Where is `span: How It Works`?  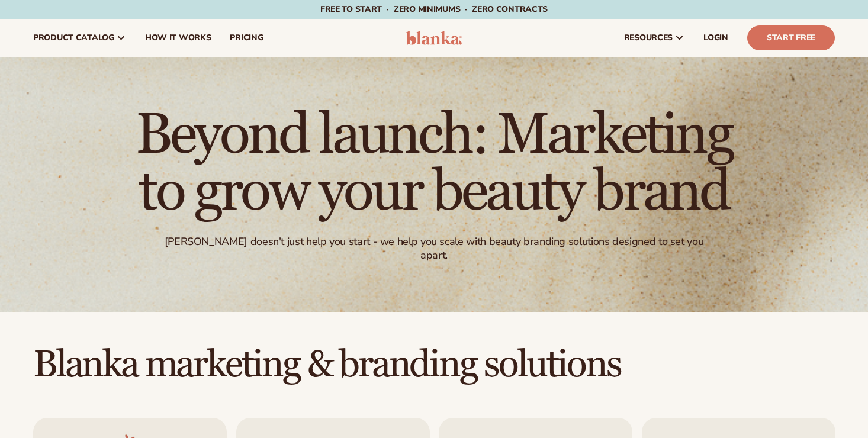
span: How It Works is located at coordinates (179, 38).